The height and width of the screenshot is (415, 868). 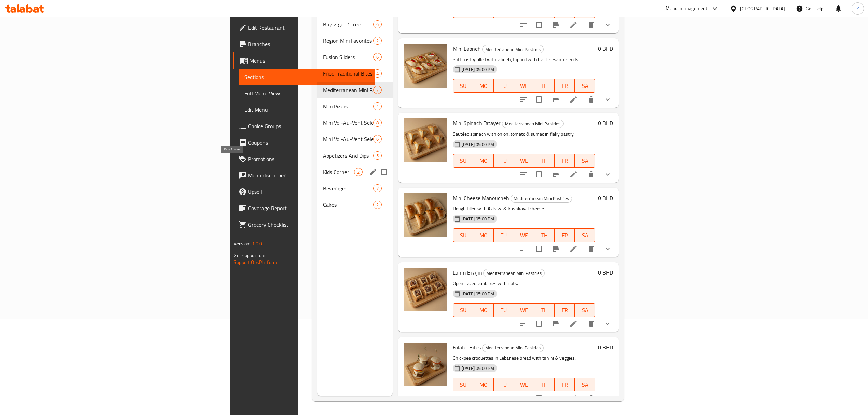 What do you see at coordinates (426, 215) in the screenshot?
I see `img: Mini Cheese Manoucheh` at bounding box center [426, 215].